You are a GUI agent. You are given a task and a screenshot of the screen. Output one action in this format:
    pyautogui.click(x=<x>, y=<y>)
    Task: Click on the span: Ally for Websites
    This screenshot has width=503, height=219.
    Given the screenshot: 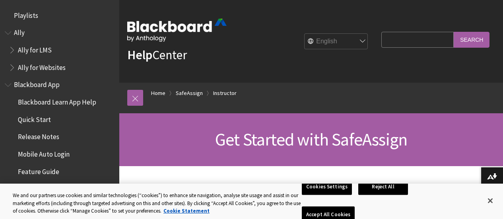 What is the action you would take?
    pyautogui.click(x=42, y=66)
    